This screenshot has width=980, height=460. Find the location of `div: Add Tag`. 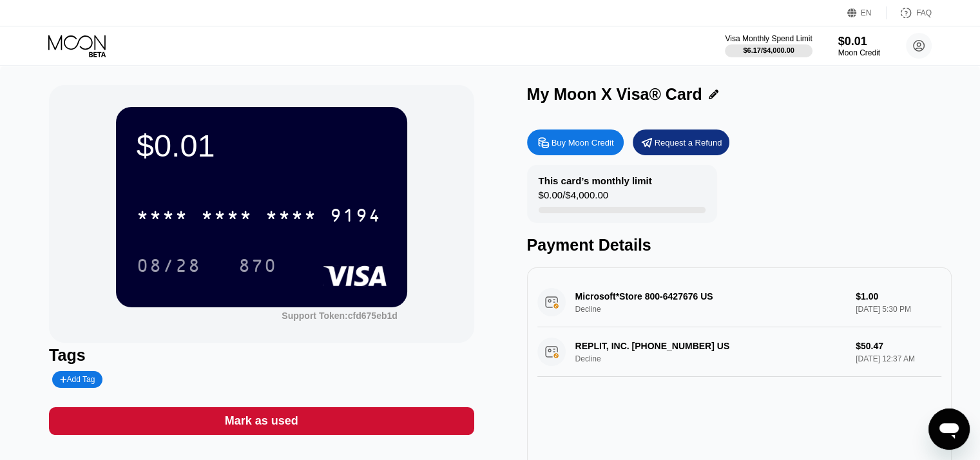

div: Add Tag is located at coordinates (78, 380).